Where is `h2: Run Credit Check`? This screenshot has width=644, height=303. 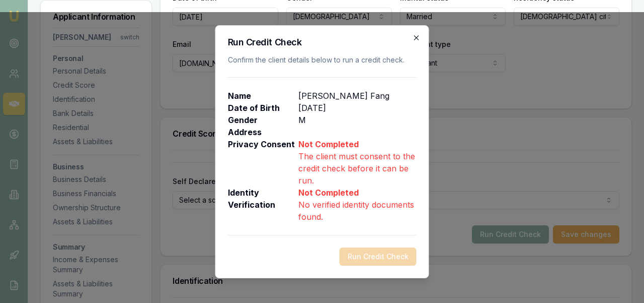
h2: Run Credit Check is located at coordinates (322, 42).